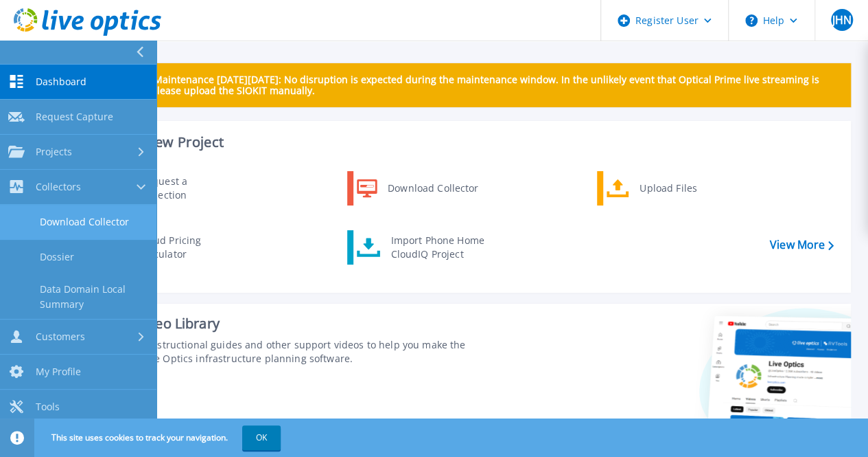 The height and width of the screenshot is (457, 868). Describe the element at coordinates (417, 188) in the screenshot. I see `a: Download Collector` at that location.